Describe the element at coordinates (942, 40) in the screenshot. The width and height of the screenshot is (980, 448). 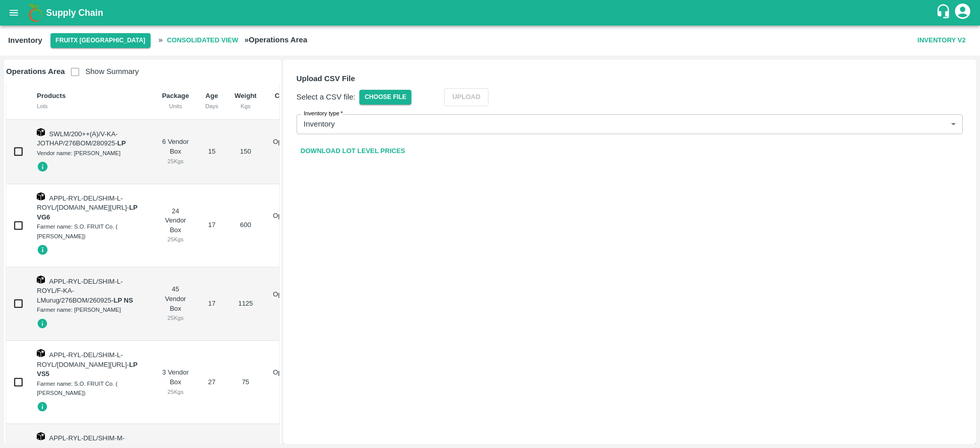
I see `button: Inventory V2` at that location.